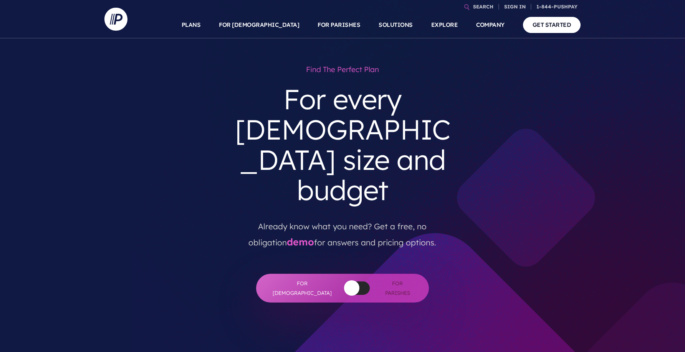 This screenshot has width=685, height=352. Describe the element at coordinates (300, 242) in the screenshot. I see `a: demo` at that location.